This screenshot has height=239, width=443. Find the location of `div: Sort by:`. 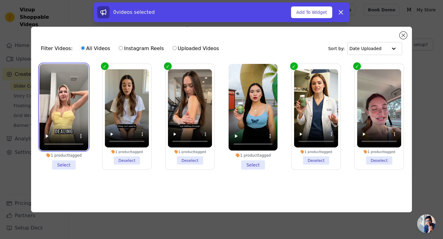

div: Sort by: is located at coordinates (365, 49).